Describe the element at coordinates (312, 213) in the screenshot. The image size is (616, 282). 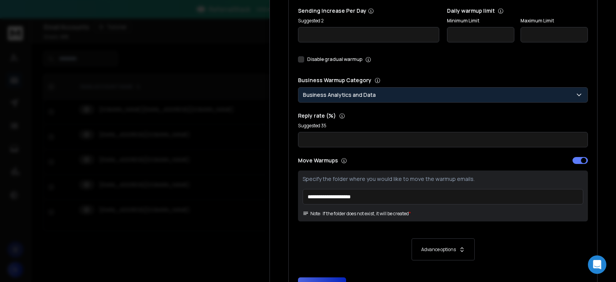
I see `span: Note:` at that location.